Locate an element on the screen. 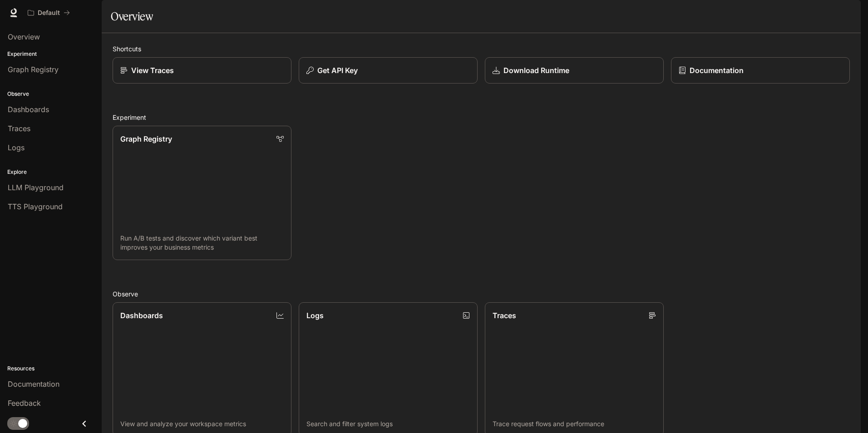 Image resolution: width=868 pixels, height=433 pixels. h2: Observe is located at coordinates (481, 294).